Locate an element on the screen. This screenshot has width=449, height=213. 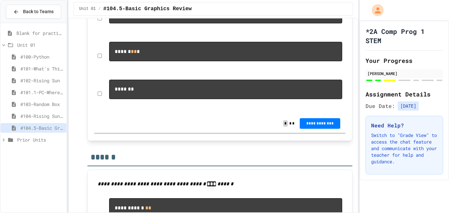
span: #101.1-PC-Where am I? is located at coordinates (42, 92).